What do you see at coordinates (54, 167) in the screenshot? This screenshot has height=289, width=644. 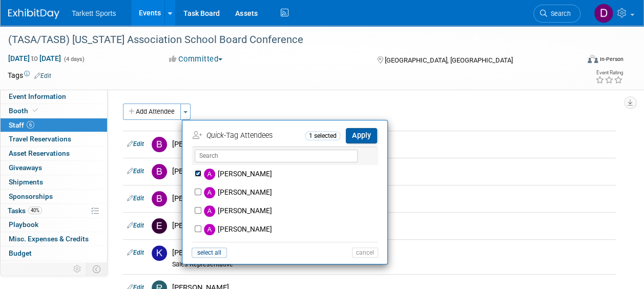 I see `a: Giveaways` at bounding box center [54, 167].